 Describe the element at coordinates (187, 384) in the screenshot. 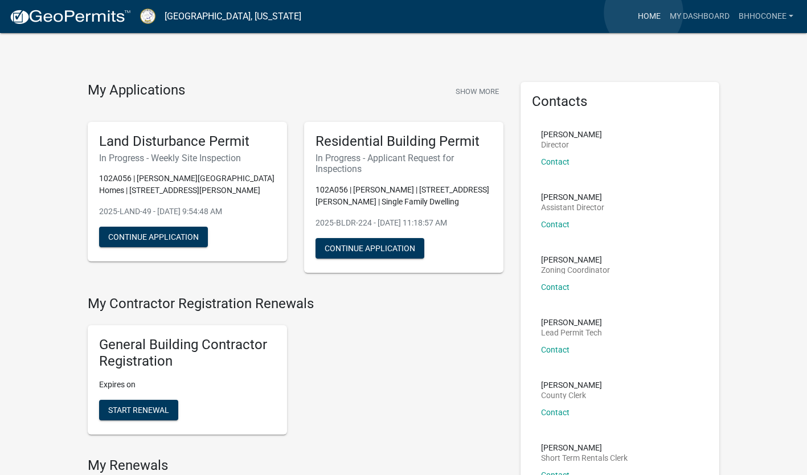

I see `p: Expires on` at that location.